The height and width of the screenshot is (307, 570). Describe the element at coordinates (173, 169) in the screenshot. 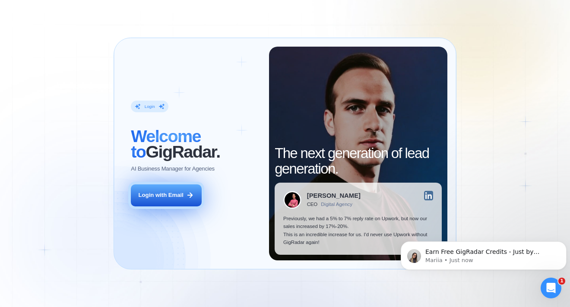

I see `p: AI Business Manager for Agencies` at that location.